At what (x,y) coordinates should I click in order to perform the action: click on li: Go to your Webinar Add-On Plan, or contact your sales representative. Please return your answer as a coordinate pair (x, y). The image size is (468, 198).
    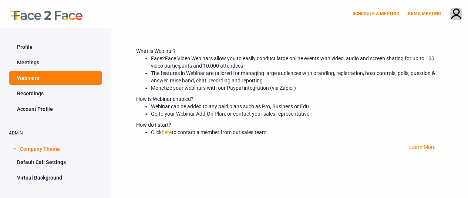
    Looking at the image, I should click on (297, 114).